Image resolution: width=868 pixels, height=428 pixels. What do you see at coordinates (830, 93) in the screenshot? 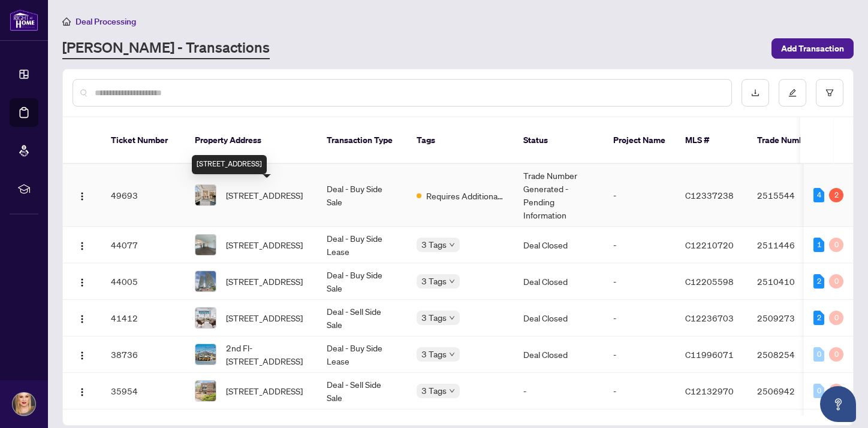
I see `span: filter` at bounding box center [830, 93].